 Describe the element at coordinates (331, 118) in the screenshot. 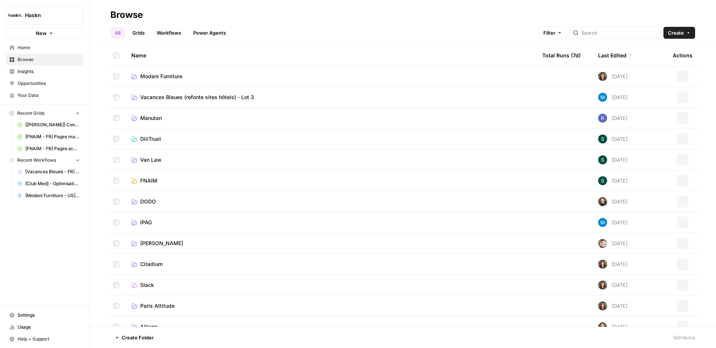

I see `a: Manutan` at that location.